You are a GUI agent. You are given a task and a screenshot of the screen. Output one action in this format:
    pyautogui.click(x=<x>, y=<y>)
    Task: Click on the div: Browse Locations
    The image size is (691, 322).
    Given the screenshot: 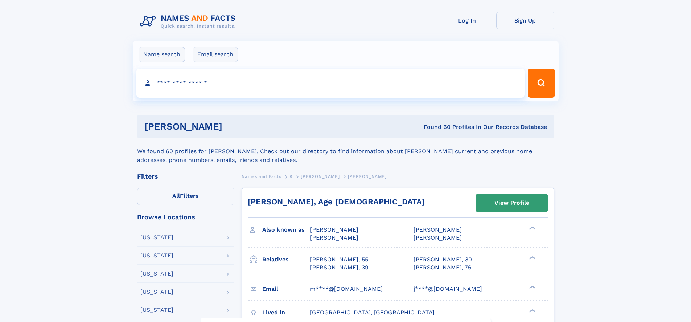 What is the action you would take?
    pyautogui.click(x=186, y=217)
    